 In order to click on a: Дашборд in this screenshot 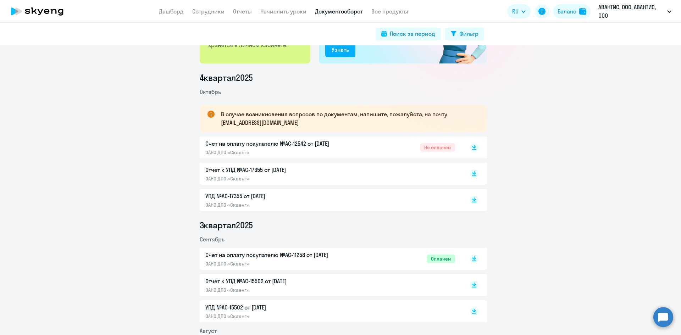, I will do `click(171, 11)`.